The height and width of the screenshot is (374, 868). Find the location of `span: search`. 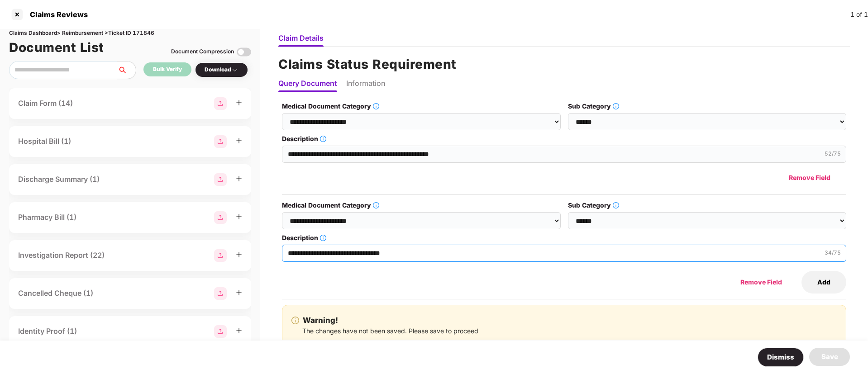

span: search is located at coordinates (126, 70).